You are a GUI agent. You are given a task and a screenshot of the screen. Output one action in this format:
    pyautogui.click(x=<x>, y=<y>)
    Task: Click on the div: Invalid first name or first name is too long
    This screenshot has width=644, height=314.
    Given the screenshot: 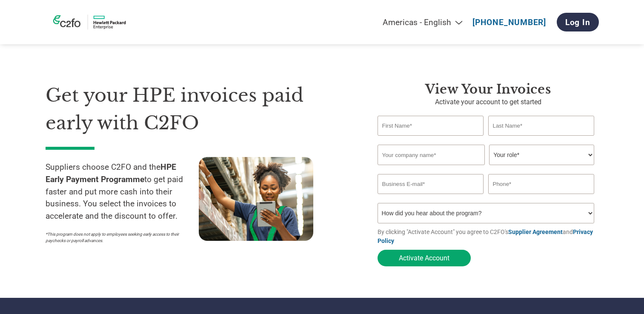 What is the action you would take?
    pyautogui.click(x=431, y=139)
    